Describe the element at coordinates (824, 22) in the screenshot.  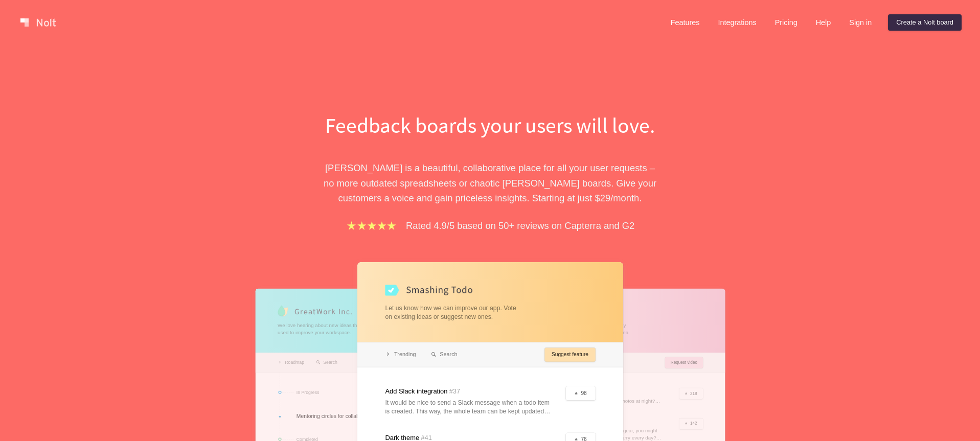
I see `a: Help` at that location.